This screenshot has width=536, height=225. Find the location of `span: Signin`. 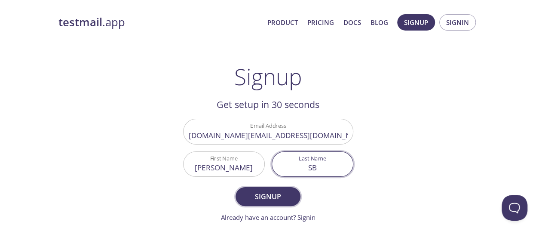

span: Signin is located at coordinates (457, 22).